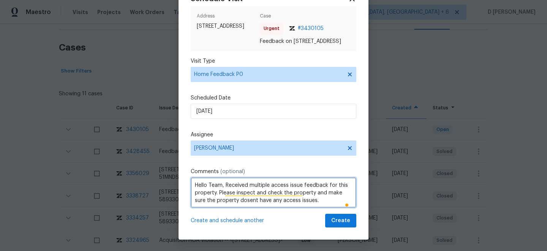 The image size is (547, 251). What do you see at coordinates (305, 17) in the screenshot?
I see `span: Case` at bounding box center [305, 17].